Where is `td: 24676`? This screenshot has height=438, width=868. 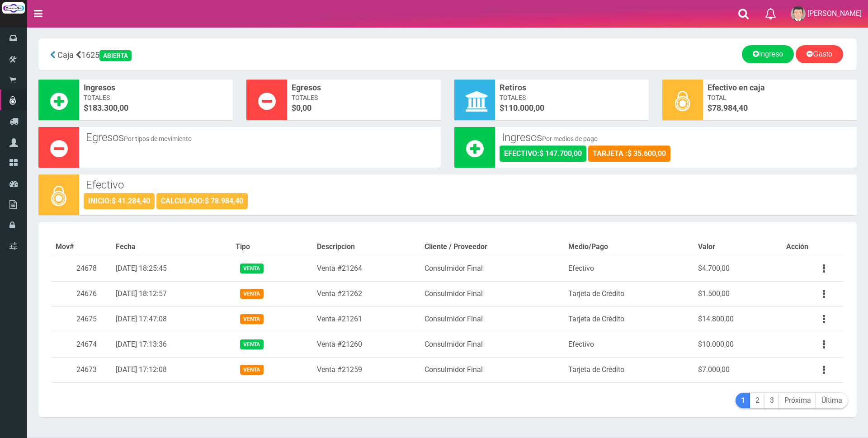
td: 24676 is located at coordinates (82, 294).